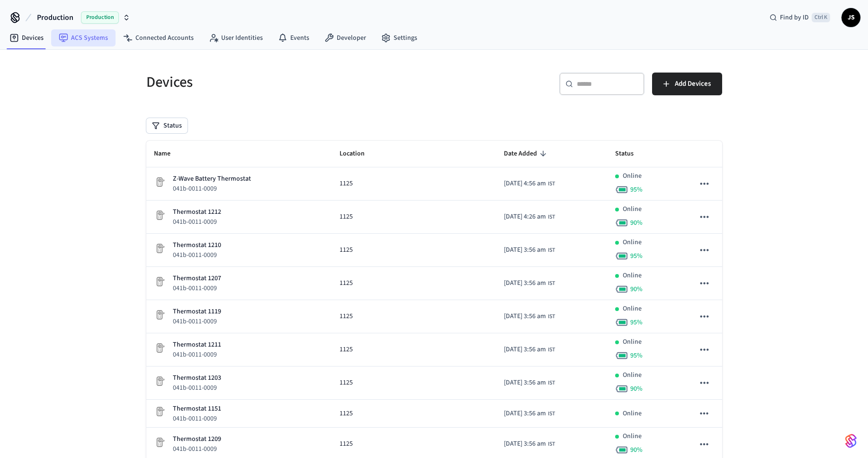 The image size is (868, 458). What do you see at coordinates (800, 18) in the screenshot?
I see `div: Find by IDCtrl K` at bounding box center [800, 18].